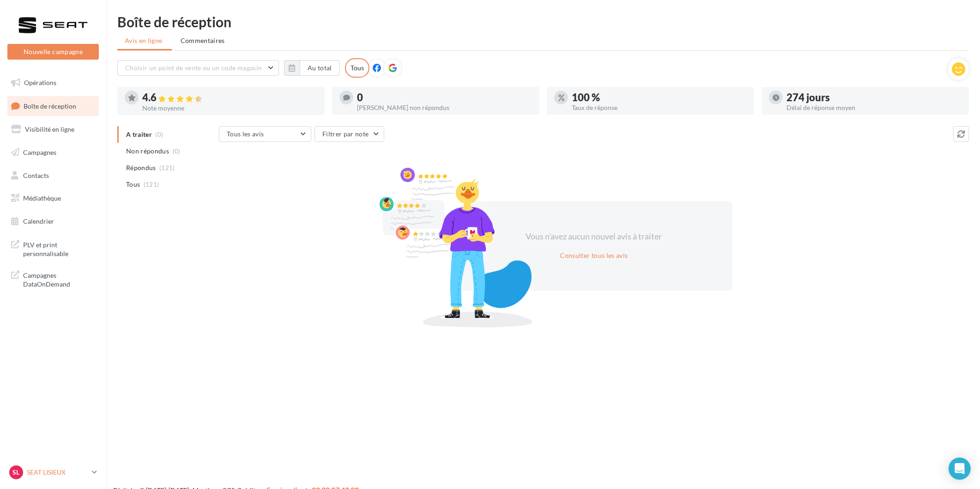  I want to click on a: SL SEAT LISIEUX, so click(53, 473).